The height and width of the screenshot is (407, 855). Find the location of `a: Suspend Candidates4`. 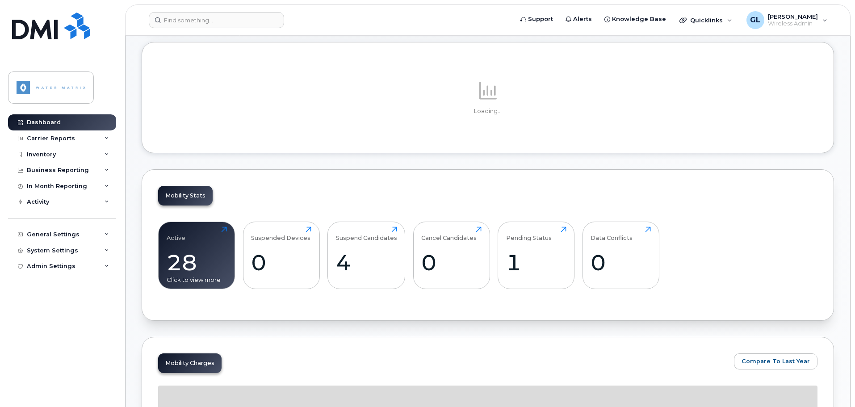

a: Suspend Candidates4 is located at coordinates (366, 255).